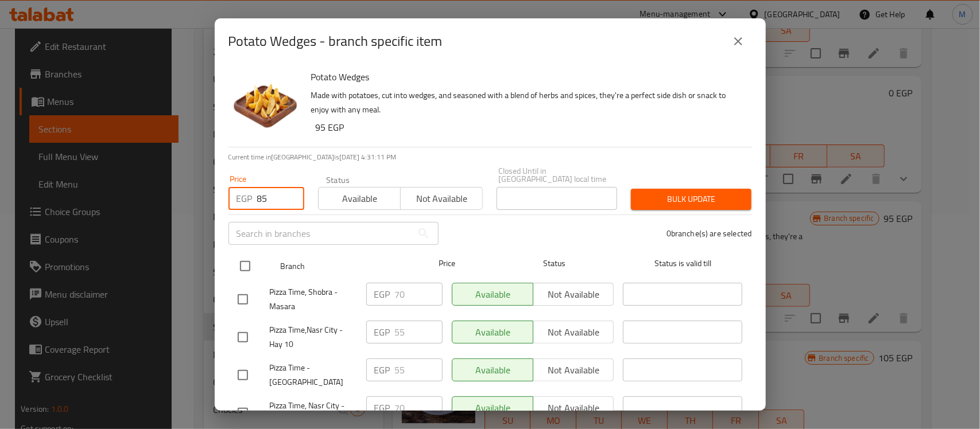  I want to click on span: Price, so click(447, 263).